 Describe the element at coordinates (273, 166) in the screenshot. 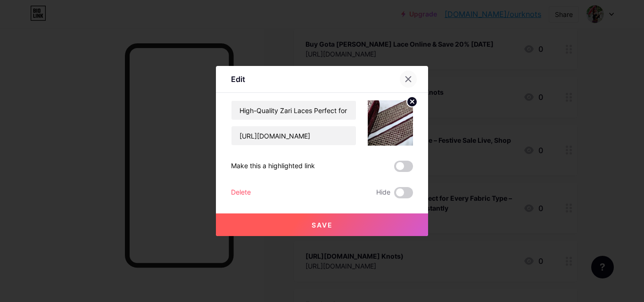

I see `div: Make this a highlighted link` at that location.